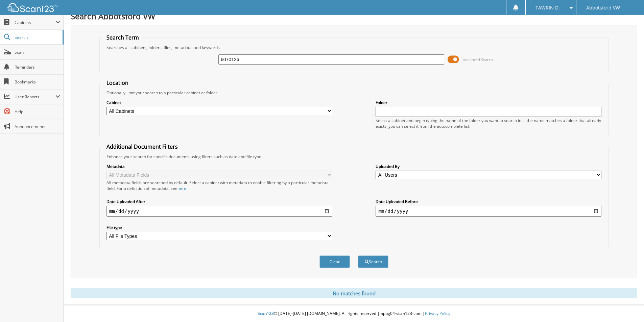 This screenshot has width=644, height=322. Describe the element at coordinates (488, 166) in the screenshot. I see `label: Uploaded By` at that location.